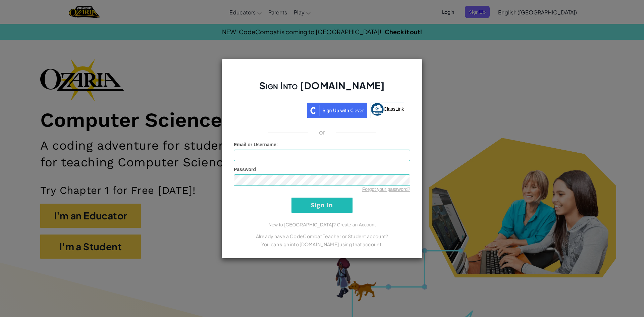 The width and height of the screenshot is (644, 317). I want to click on input: Sign In, so click(322, 205).